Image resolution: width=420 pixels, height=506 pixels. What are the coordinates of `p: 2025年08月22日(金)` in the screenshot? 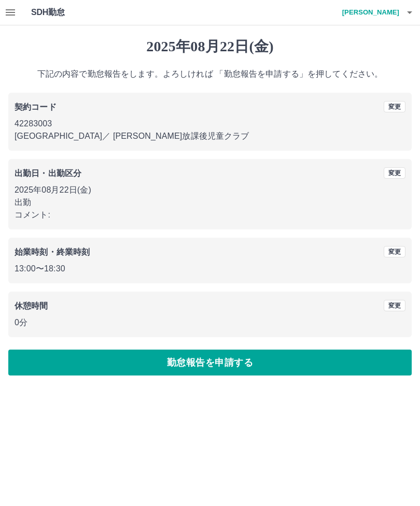 It's located at (210, 190).